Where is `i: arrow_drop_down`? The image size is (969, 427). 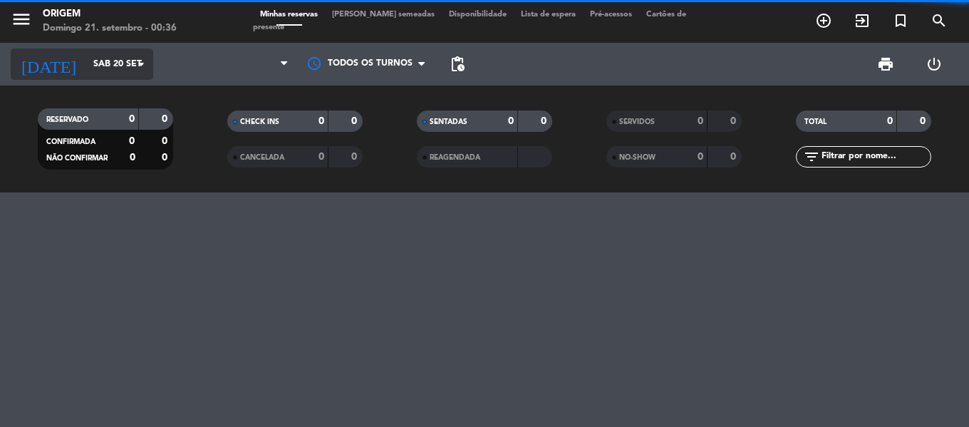
i: arrow_drop_down is located at coordinates (141, 64).